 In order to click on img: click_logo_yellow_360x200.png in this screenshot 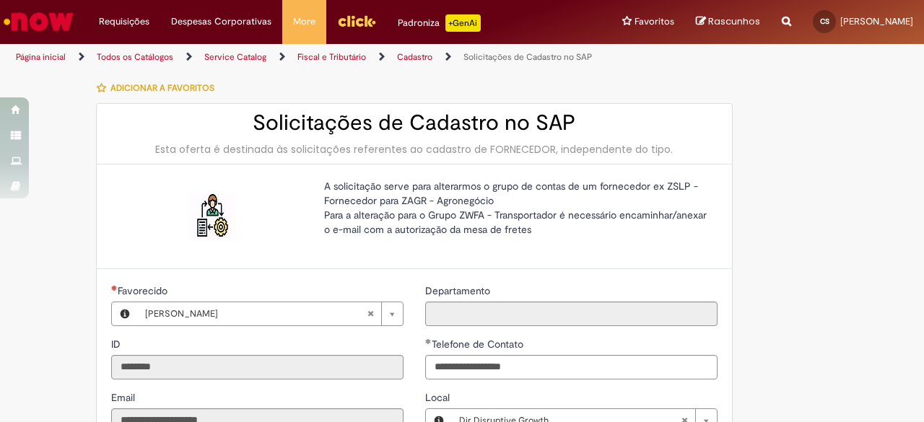, I will do `click(357, 21)`.